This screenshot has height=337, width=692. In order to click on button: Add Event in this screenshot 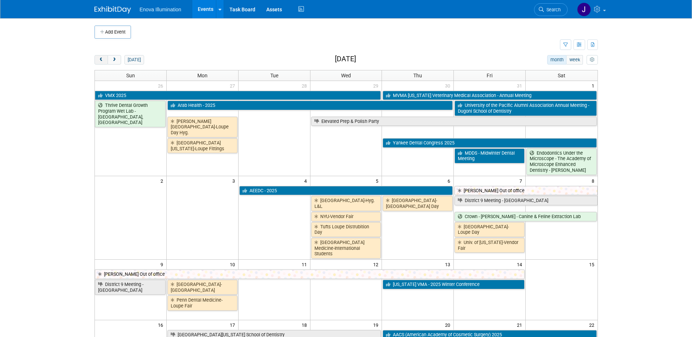, I will do `click(113, 32)`.